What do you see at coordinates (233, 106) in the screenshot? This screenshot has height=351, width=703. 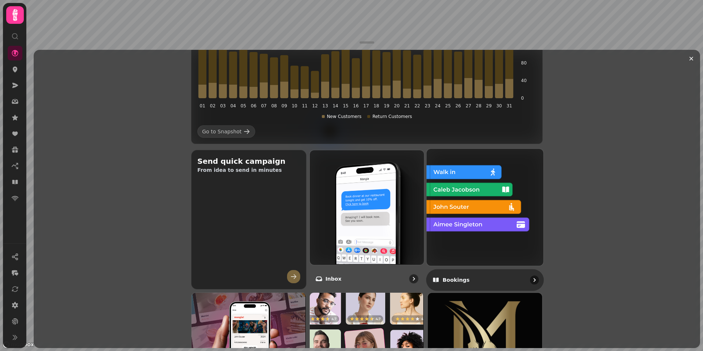 I see `tspan: 04` at bounding box center [233, 106].